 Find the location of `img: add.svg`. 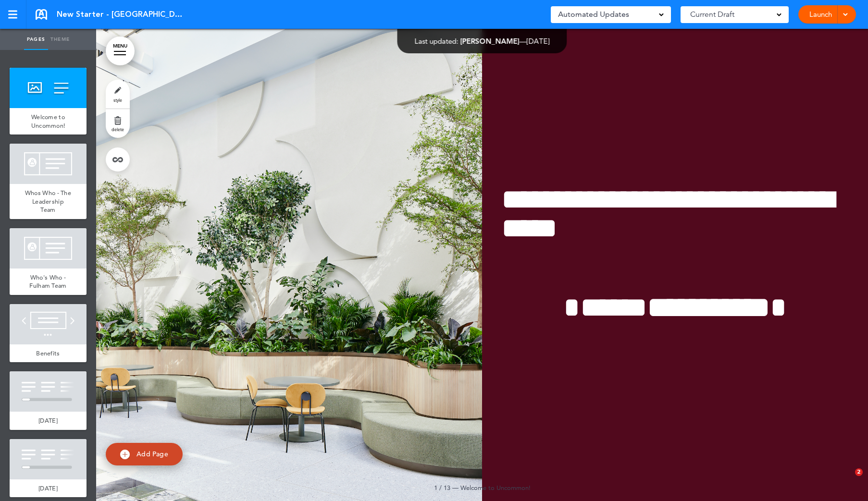

img: add.svg is located at coordinates (125, 454).